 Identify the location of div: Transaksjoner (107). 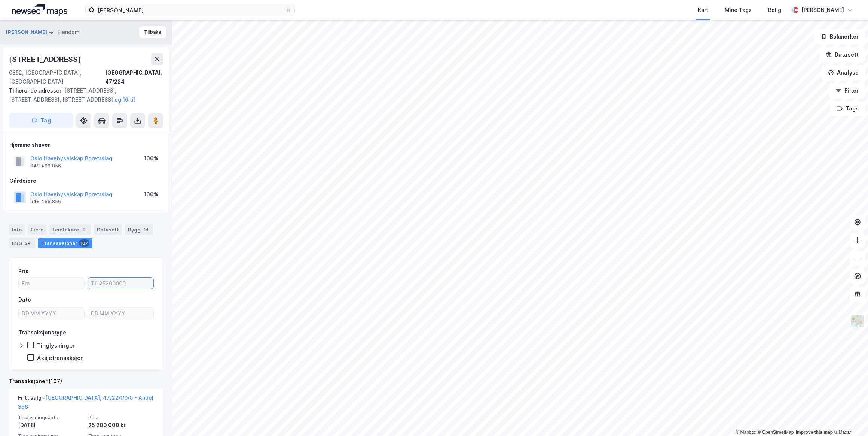
(86, 381).